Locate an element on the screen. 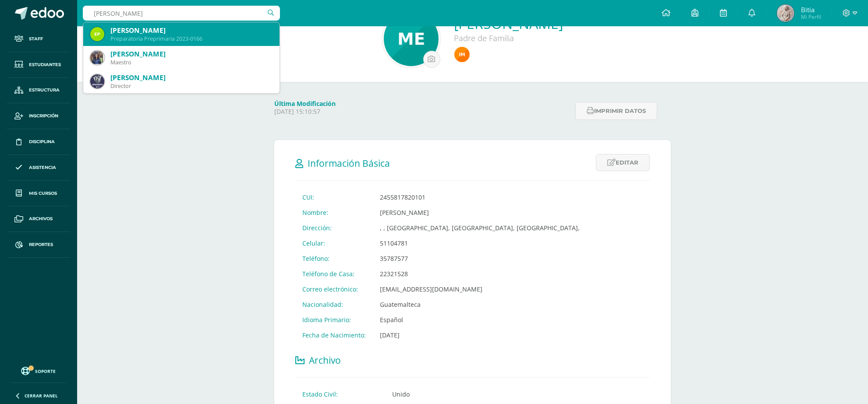 This screenshot has width=868, height=404. td: Nombre: is located at coordinates (334, 212).